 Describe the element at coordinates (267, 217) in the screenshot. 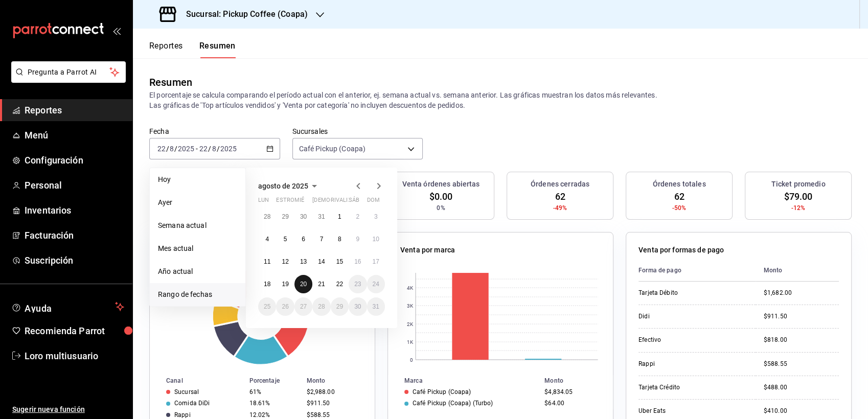

I see `abbr: 28 de julio de 2025` at that location.